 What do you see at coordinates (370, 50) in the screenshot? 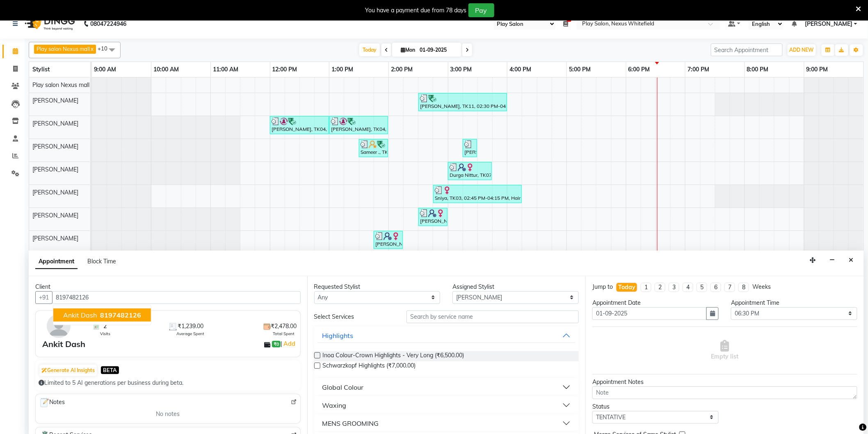
I see `span: Today` at bounding box center [370, 50].